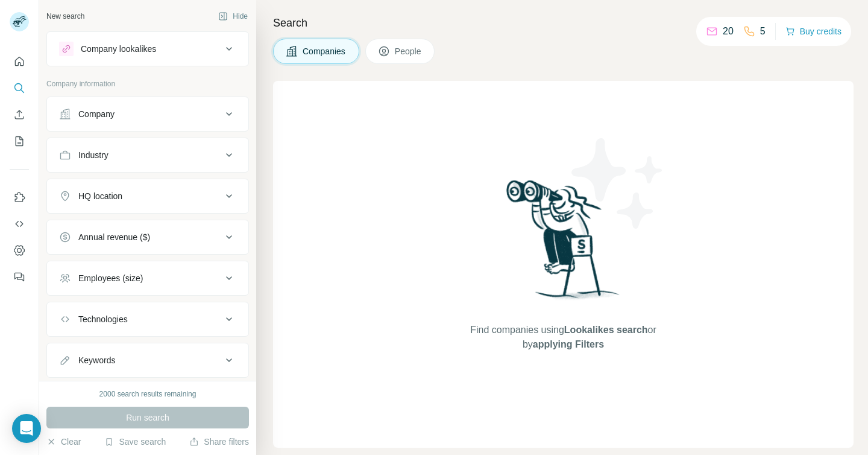 Image resolution: width=868 pixels, height=455 pixels. What do you see at coordinates (100, 196) in the screenshot?
I see `div: HQ location` at bounding box center [100, 196].